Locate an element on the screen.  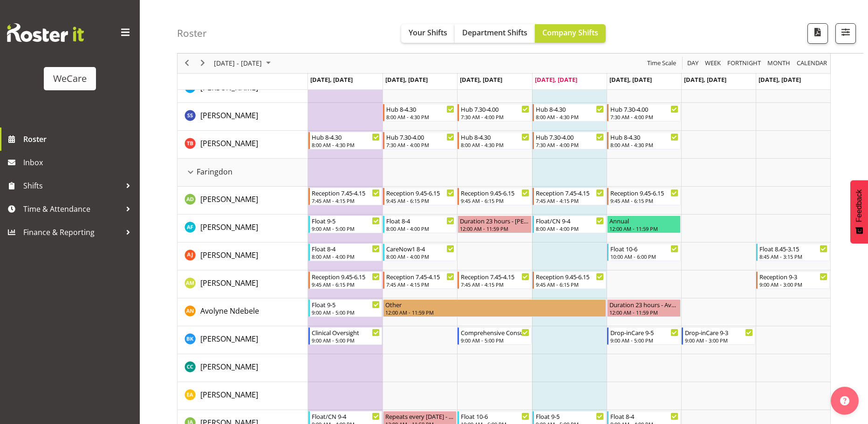
div: Tyla Boyd"s event - Hub 8-4.30 Begin From Wednesday, September 24, 2025 at 8:00:00 AM GMT+12:00 E... is located at coordinates (495, 141).